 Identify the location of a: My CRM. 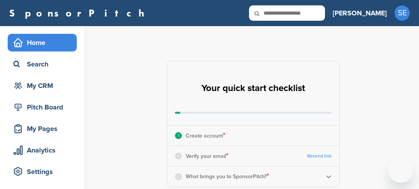
(42, 85).